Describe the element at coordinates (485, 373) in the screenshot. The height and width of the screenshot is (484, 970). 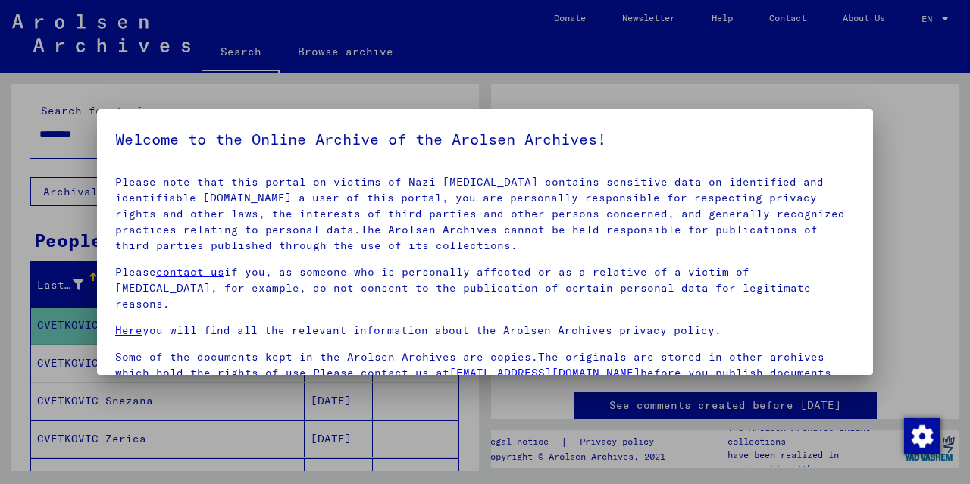
I see `p: Some of the documents kept in the Arolsen Archives are copies.The originals are stored in other a...` at that location.